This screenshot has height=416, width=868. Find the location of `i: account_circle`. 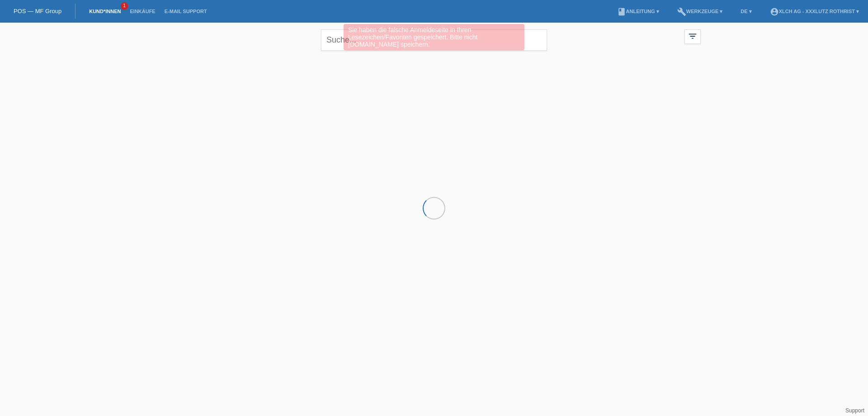

i: account_circle is located at coordinates (775, 11).